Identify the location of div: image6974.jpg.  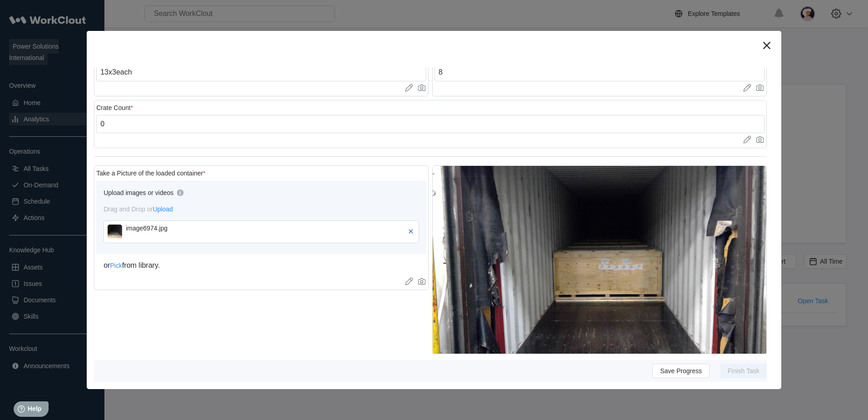
(178, 228).